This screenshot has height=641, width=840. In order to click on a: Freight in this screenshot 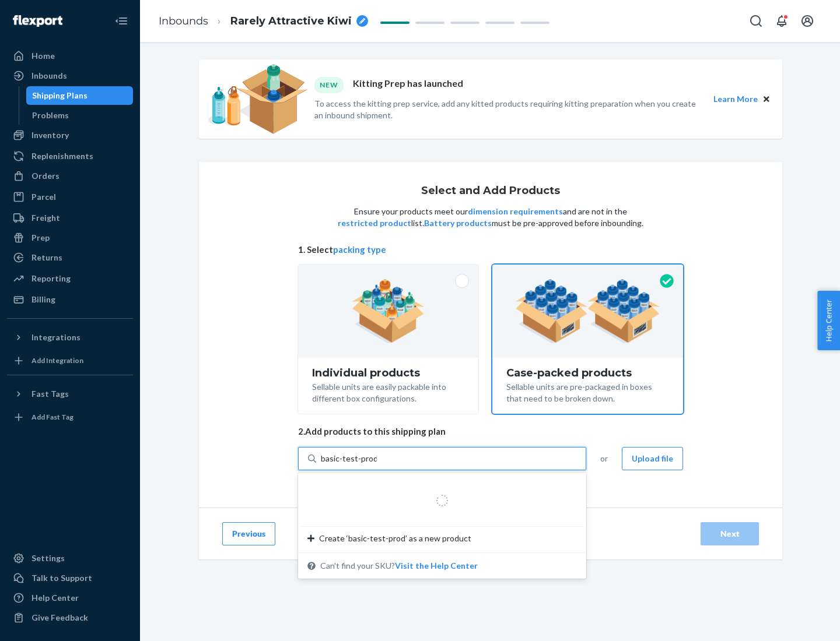, I will do `click(70, 218)`.